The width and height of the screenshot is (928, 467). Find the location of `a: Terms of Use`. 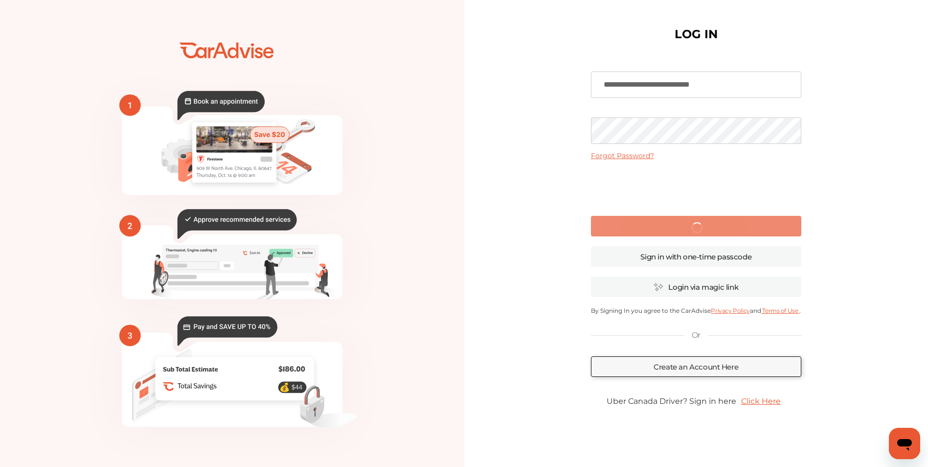

a: Terms of Use is located at coordinates (780, 310).